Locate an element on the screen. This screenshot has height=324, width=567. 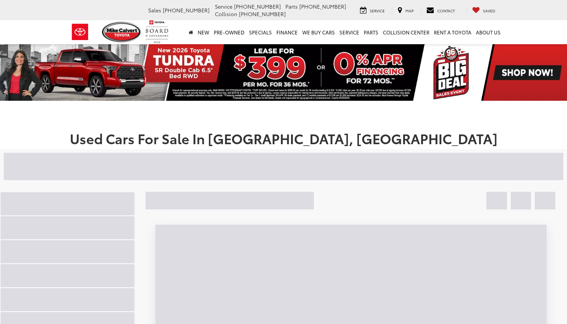
a: Finance is located at coordinates (287, 32).